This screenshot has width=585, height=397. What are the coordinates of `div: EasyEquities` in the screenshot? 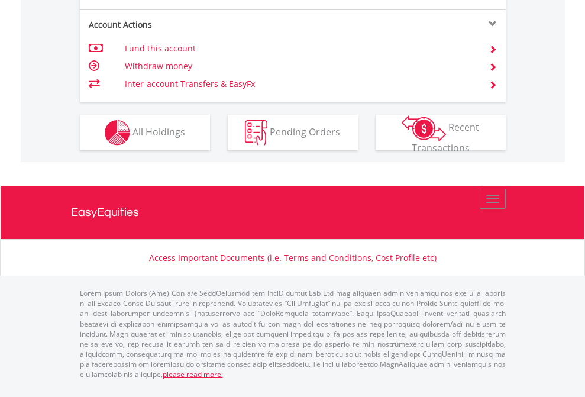 It's located at (293, 212).